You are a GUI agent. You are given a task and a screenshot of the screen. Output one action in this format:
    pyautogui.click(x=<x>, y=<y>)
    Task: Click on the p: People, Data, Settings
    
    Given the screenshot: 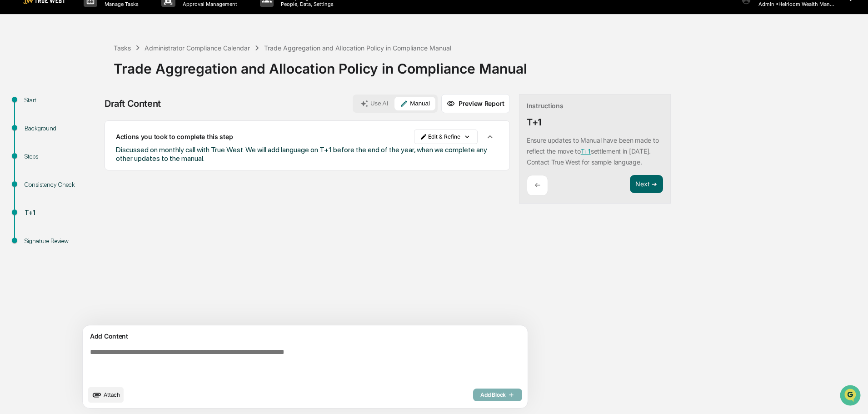 What is the action you would take?
    pyautogui.click(x=306, y=4)
    